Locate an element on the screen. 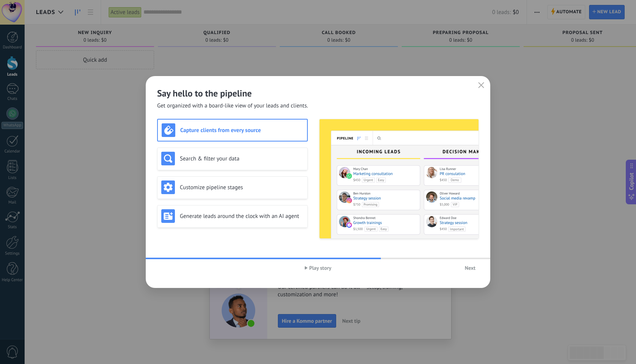  span: Play story is located at coordinates (320, 268).